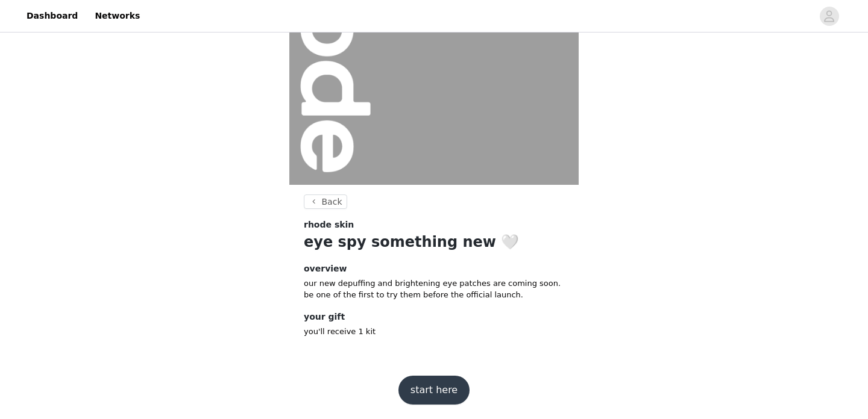 This screenshot has width=868, height=419. What do you see at coordinates (329, 225) in the screenshot?
I see `span: rhode skin` at bounding box center [329, 225].